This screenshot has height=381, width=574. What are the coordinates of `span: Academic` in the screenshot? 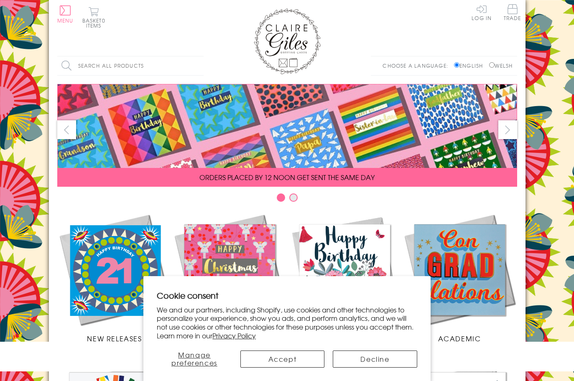 It's located at (459, 339).